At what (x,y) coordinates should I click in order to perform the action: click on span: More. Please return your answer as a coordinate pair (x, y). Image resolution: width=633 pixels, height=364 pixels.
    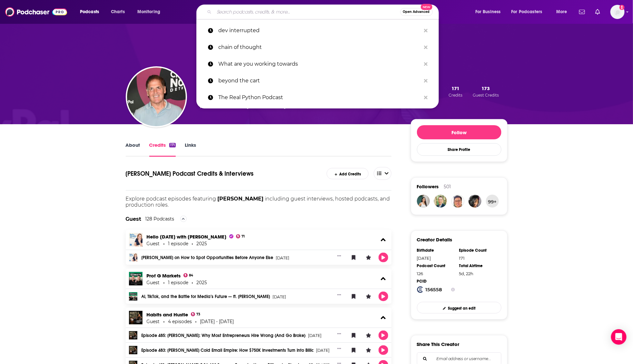
    Looking at the image, I should click on (561, 12).